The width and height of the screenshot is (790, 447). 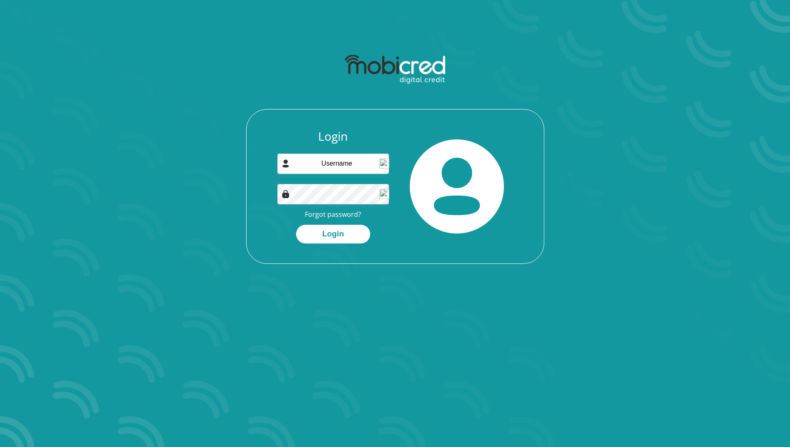 I want to click on h3: Login, so click(x=333, y=137).